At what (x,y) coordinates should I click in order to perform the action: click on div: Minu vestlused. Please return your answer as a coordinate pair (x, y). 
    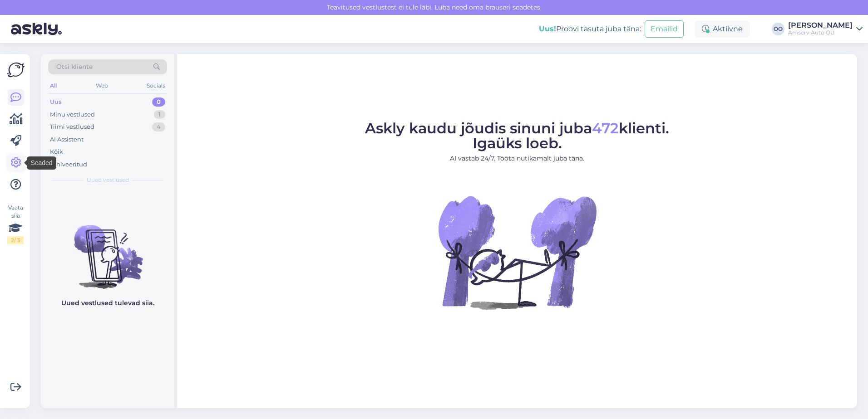
    Looking at the image, I should click on (72, 115).